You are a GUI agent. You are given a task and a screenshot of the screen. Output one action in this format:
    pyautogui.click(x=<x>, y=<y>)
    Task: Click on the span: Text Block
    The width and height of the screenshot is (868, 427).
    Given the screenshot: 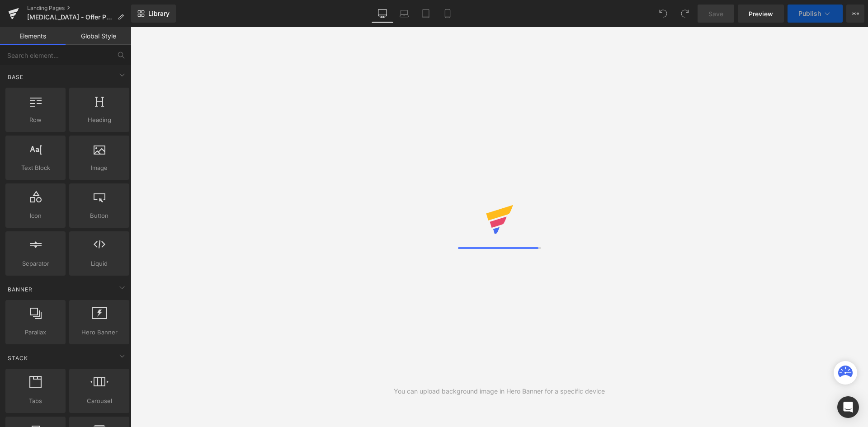 What is the action you would take?
    pyautogui.click(x=35, y=167)
    